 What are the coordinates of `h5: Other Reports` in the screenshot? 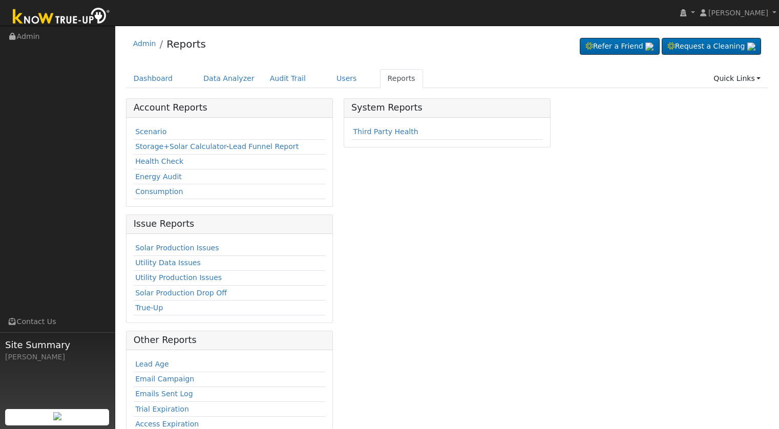 It's located at (229, 340).